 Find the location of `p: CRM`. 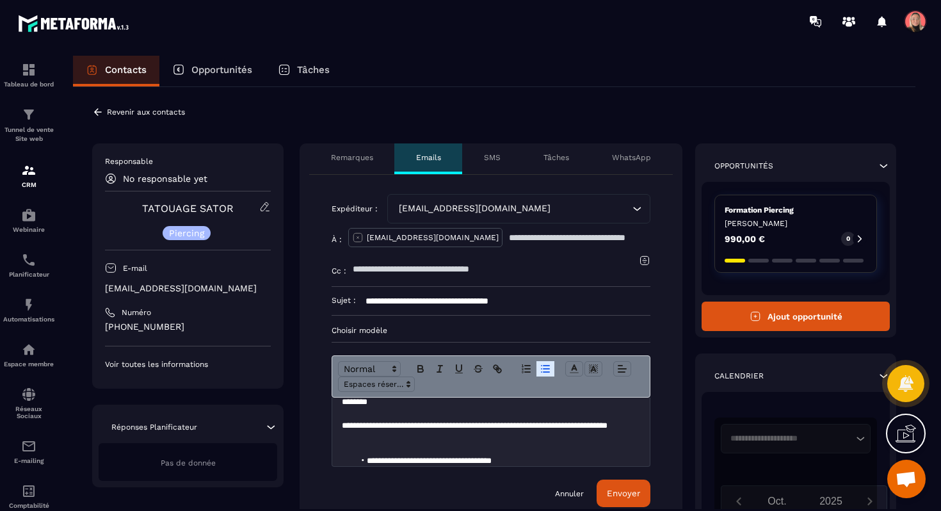

p: CRM is located at coordinates (29, 184).